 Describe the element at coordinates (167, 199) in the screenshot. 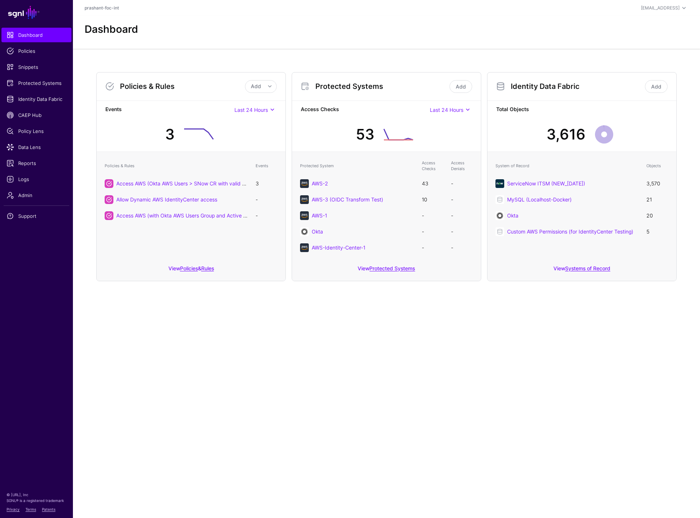

I see `a: Allow Dynamic AWS IdentityCenter access` at that location.